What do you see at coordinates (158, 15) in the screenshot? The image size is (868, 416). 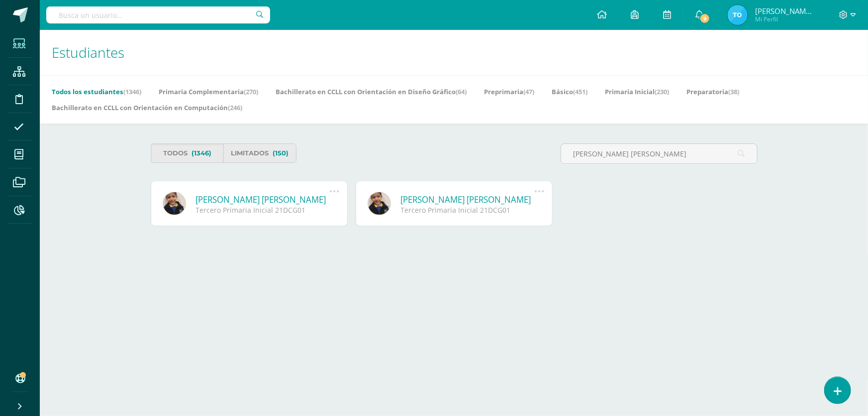 I see `input: Busca un usuario...` at bounding box center [158, 15].